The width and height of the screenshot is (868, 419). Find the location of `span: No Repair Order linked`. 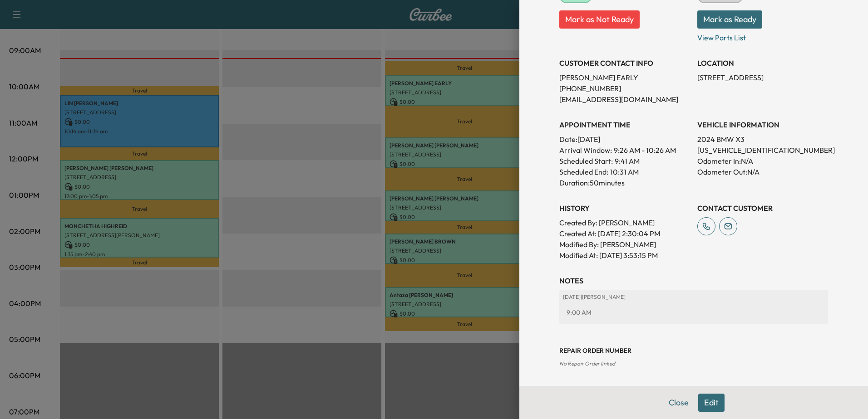

span: No Repair Order linked is located at coordinates (587, 363).